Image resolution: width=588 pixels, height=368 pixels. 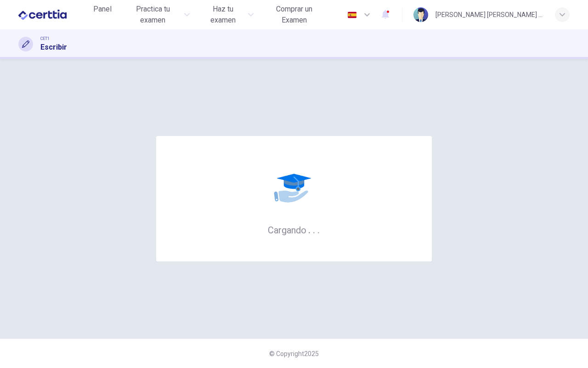 What do you see at coordinates (45, 39) in the screenshot?
I see `span: CET1` at bounding box center [45, 39].